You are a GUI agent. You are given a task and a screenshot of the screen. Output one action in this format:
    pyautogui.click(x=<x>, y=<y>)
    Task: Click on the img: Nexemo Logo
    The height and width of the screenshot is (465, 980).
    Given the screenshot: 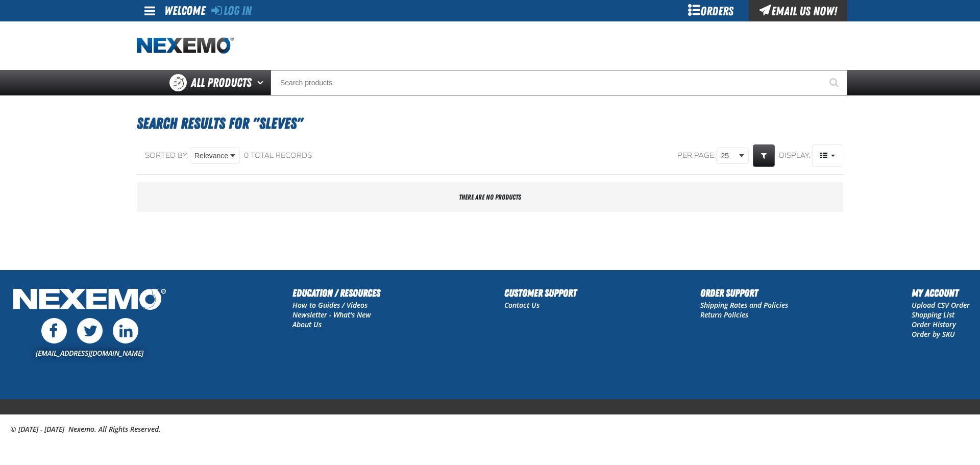 What is the action you would take?
    pyautogui.click(x=89, y=300)
    